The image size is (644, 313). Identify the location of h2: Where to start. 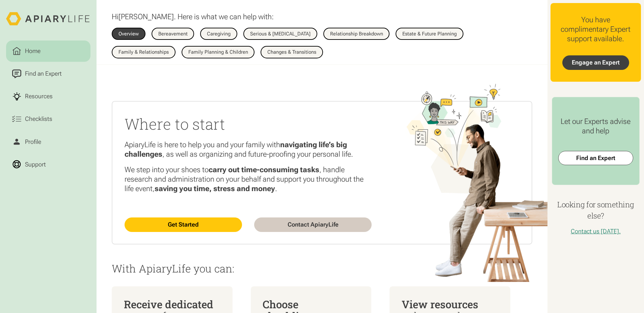
(248, 124).